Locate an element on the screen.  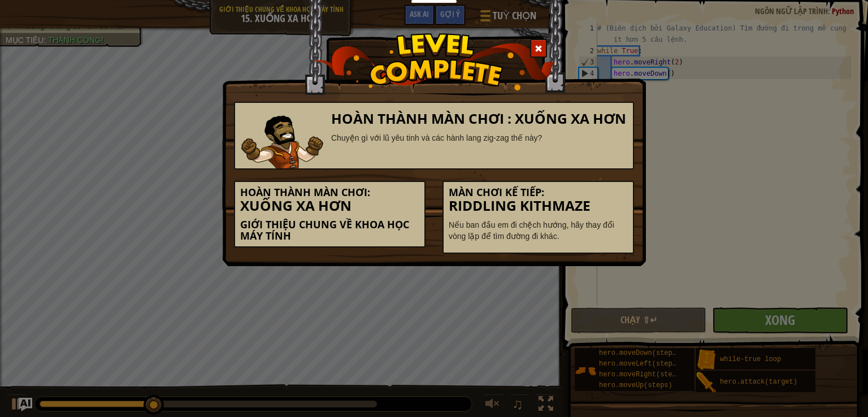
div: Chuyện gì với lũ yêu tinh và các hành lang zig-zag thế này? is located at coordinates (479, 138).